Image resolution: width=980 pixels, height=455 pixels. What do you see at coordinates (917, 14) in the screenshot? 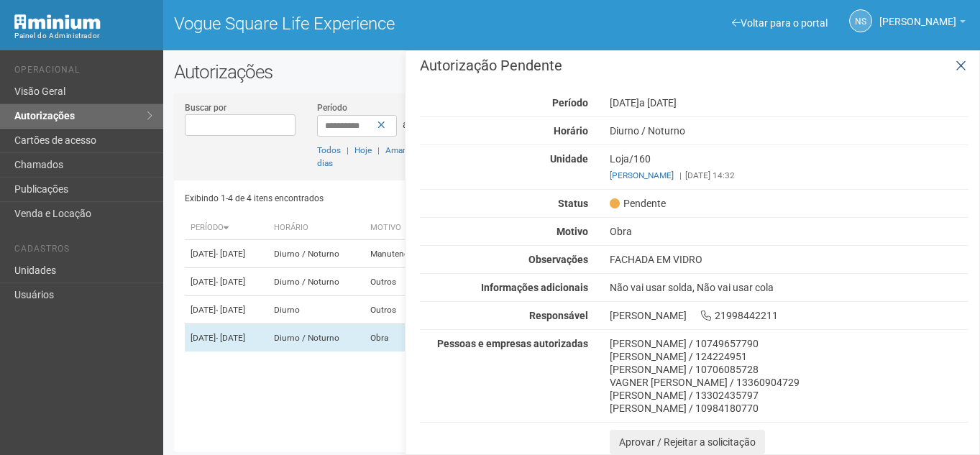
I see `span: Nicolle Silva` at bounding box center [917, 14].